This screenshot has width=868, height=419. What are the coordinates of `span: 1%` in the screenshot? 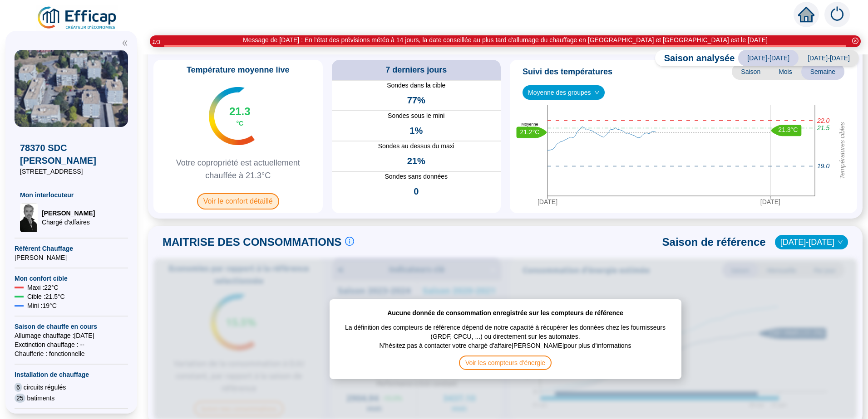 It's located at (416, 130).